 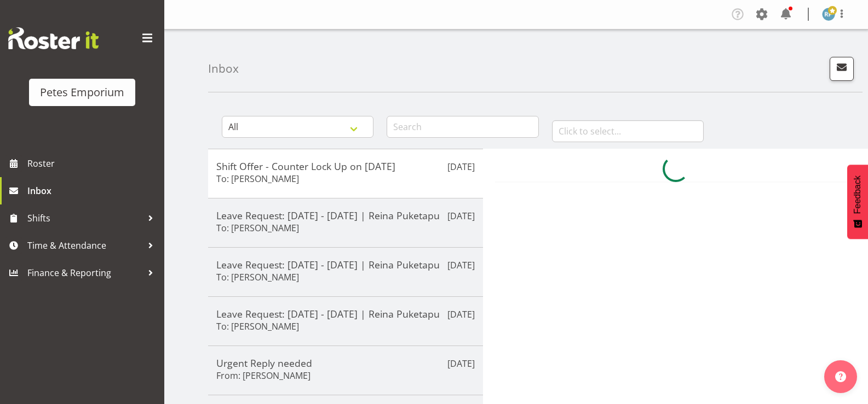 What do you see at coordinates (858, 195) in the screenshot?
I see `span: Feedback` at bounding box center [858, 195].